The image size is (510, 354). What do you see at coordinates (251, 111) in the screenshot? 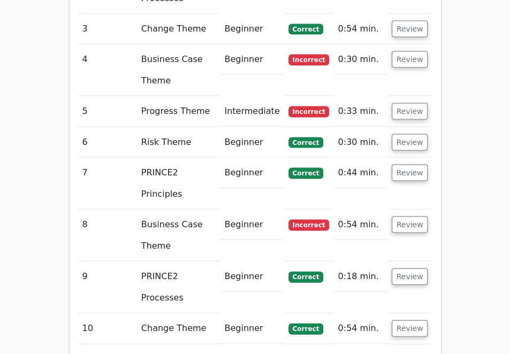
I see `td: Intermediate` at bounding box center [251, 111].